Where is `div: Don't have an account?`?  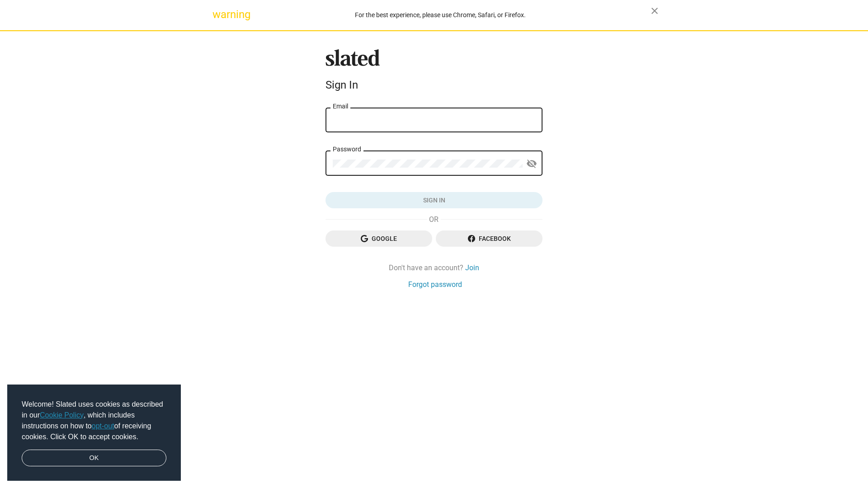 div: Don't have an account? is located at coordinates (434, 268).